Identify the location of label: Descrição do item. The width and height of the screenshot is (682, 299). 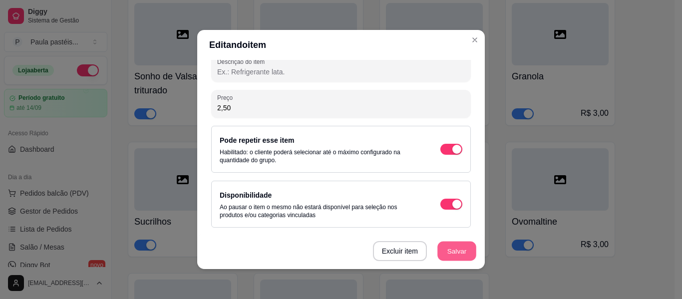
(243, 61).